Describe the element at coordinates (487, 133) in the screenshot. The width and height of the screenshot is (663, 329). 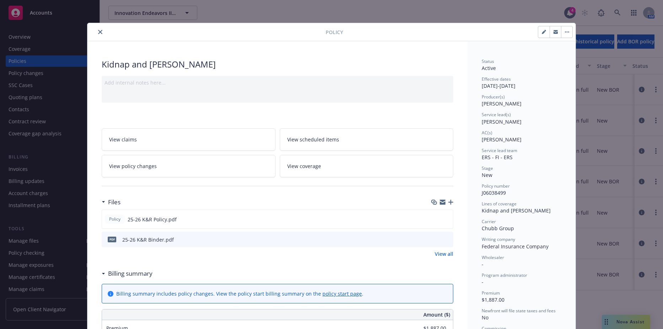
I see `span: AC(s)` at that location.